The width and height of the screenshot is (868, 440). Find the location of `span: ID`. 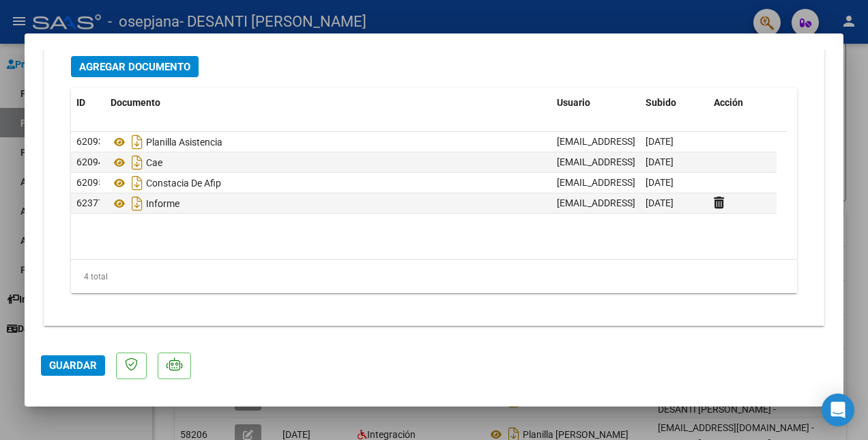

span: ID is located at coordinates (81, 103).